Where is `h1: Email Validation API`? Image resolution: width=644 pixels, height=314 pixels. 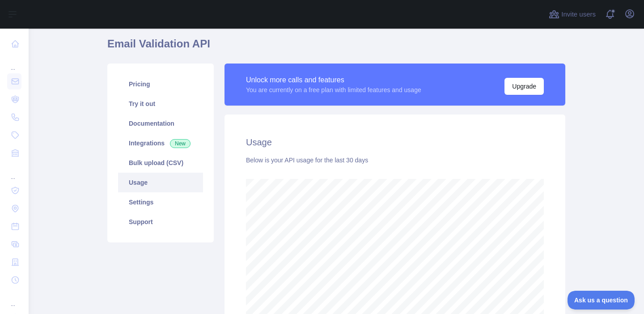
h1: Email Validation API is located at coordinates (336, 47).